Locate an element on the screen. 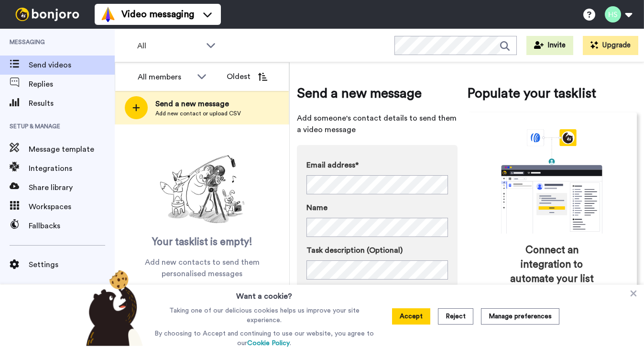 This screenshot has height=348, width=644. span: Fallbacks is located at coordinates (72, 226).